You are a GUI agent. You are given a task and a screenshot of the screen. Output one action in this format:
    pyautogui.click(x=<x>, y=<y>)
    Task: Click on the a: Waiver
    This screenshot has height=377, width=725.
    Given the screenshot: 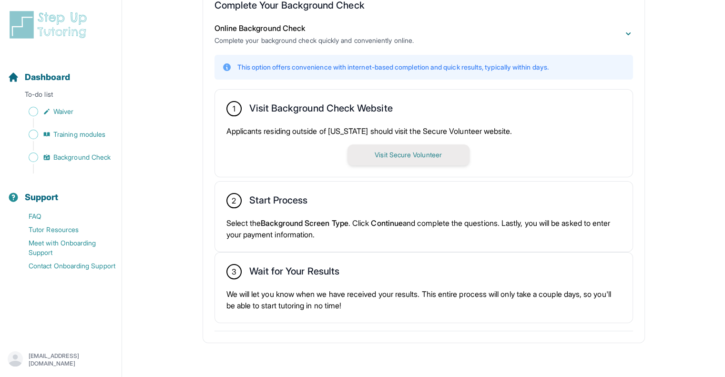 What is the action you would take?
    pyautogui.click(x=64, y=112)
    